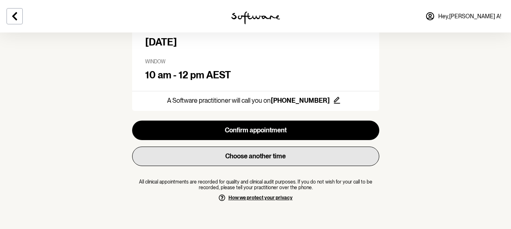  What do you see at coordinates (256, 198) in the screenshot?
I see `button: How we protect your privacy` at bounding box center [256, 198].